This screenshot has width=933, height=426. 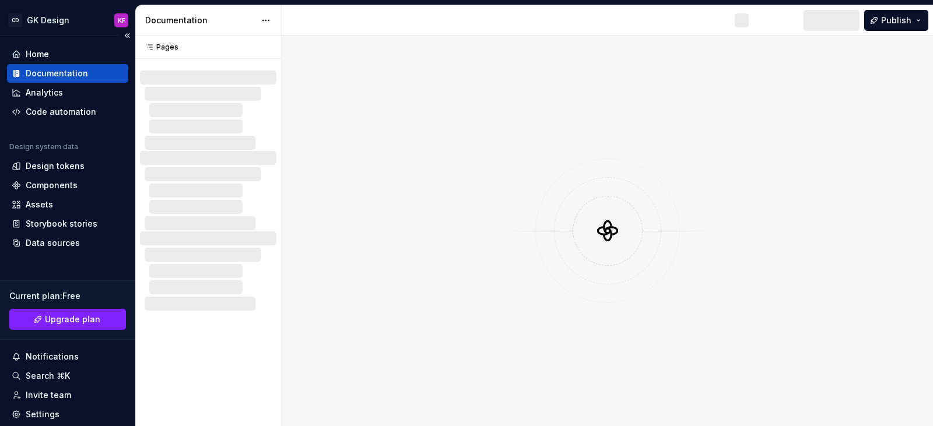 What do you see at coordinates (52, 357) in the screenshot?
I see `div: Notifications` at bounding box center [52, 357].